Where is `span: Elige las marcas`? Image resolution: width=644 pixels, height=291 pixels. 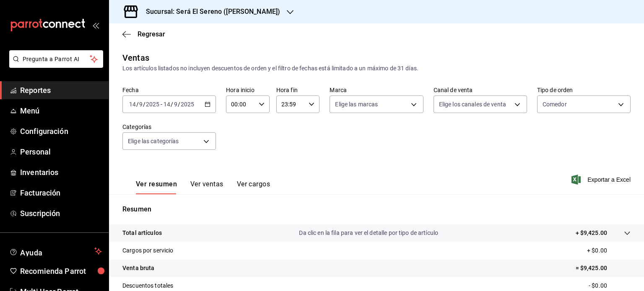 span: Elige las marcas is located at coordinates (357, 104).